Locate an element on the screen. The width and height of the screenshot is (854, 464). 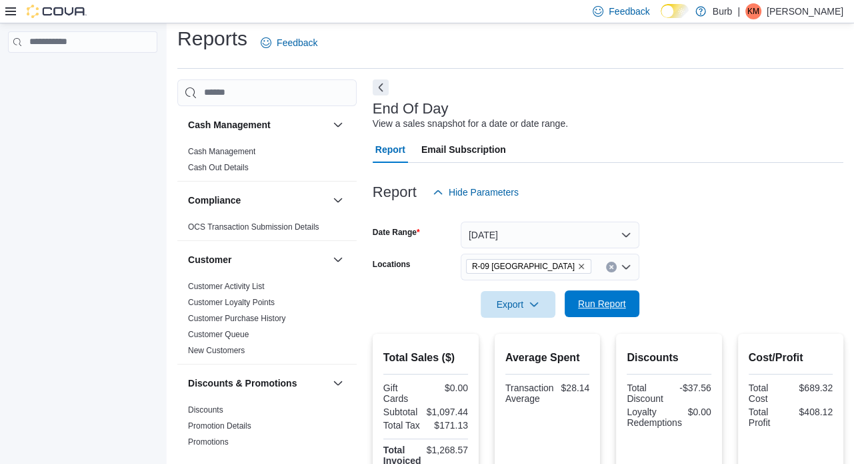
a: OCS Transaction Submission Details is located at coordinates (253, 227).